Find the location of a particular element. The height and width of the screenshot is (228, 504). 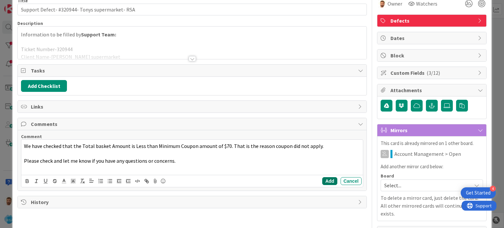

span: Support is located at coordinates (22, 5).